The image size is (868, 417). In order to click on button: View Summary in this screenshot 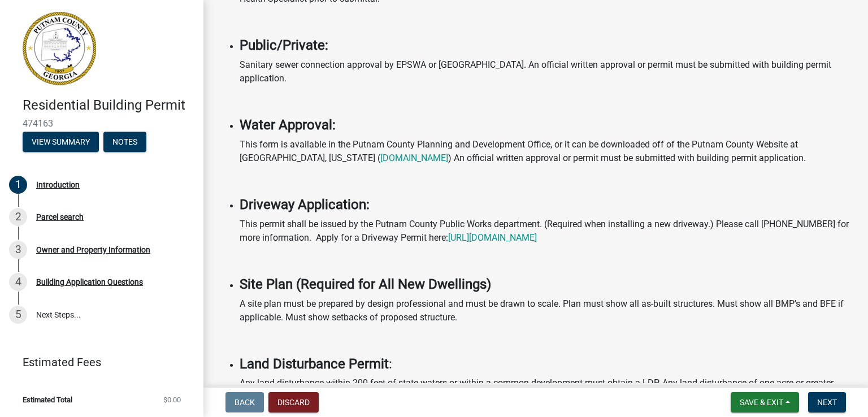, I will do `click(61, 141)`.